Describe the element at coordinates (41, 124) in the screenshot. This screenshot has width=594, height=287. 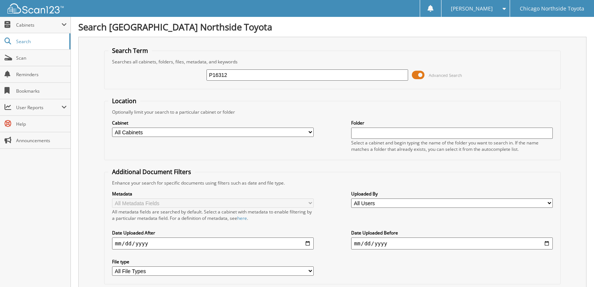
I see `span: Help` at that location.